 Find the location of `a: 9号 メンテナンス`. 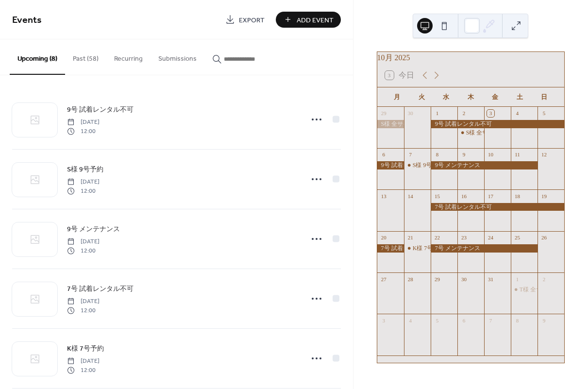

a: 9号 メンテナンス is located at coordinates (93, 229).